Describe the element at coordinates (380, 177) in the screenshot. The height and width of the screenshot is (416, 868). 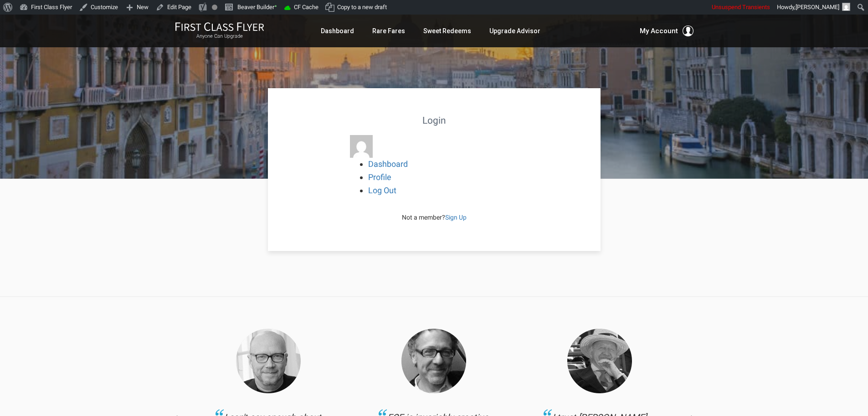
I see `a: Profile` at that location.